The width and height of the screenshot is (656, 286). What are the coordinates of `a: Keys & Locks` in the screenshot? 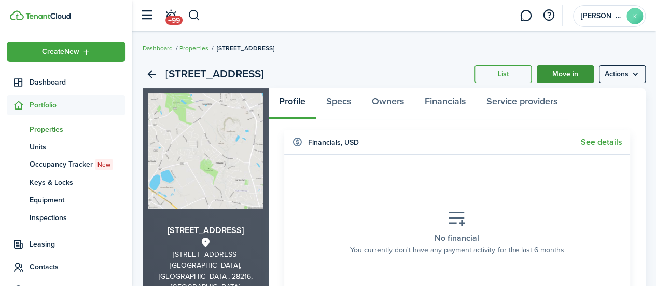 It's located at (66, 182).